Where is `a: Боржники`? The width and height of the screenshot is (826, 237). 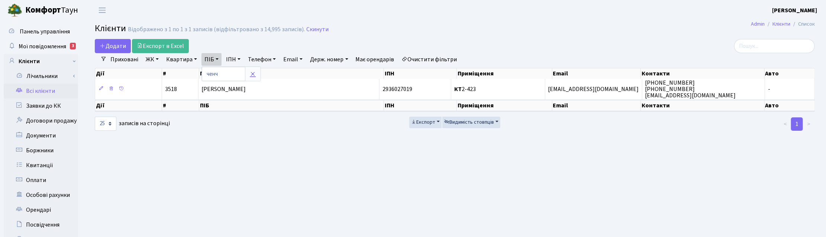 a: Боржники is located at coordinates (41, 150).